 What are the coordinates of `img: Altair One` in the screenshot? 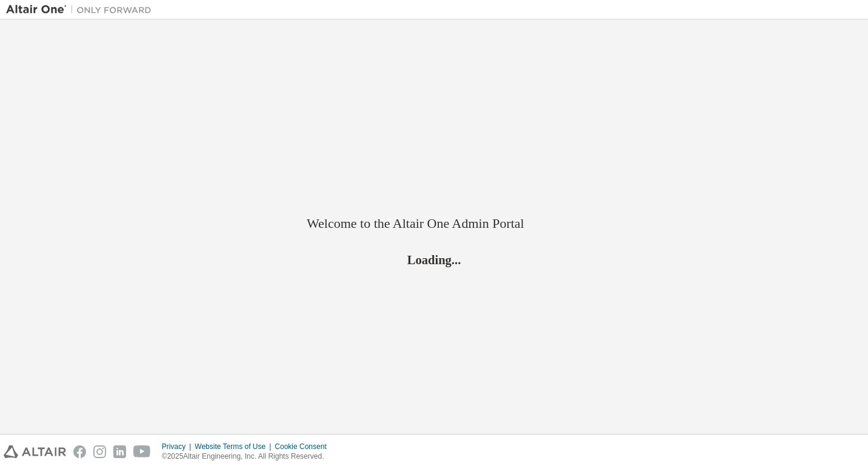 It's located at (82, 10).